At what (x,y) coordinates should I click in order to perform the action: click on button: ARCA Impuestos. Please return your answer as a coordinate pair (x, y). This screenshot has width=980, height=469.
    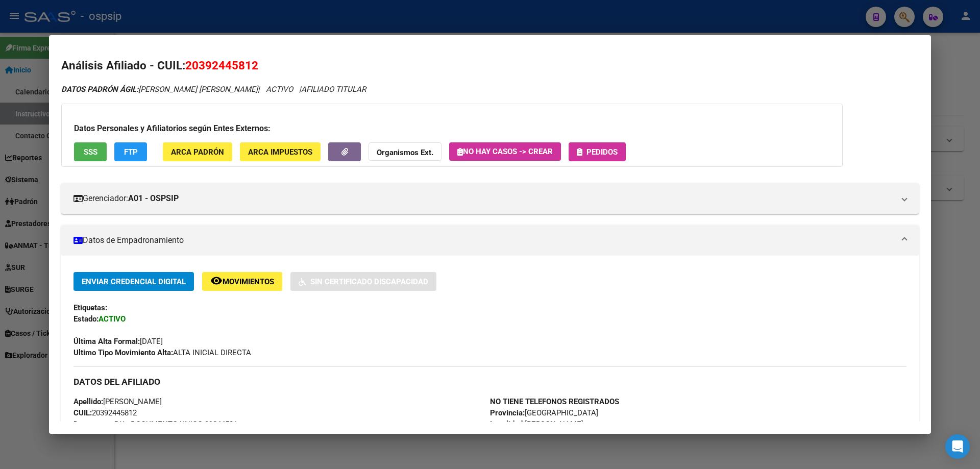
    Looking at the image, I should click on (280, 152).